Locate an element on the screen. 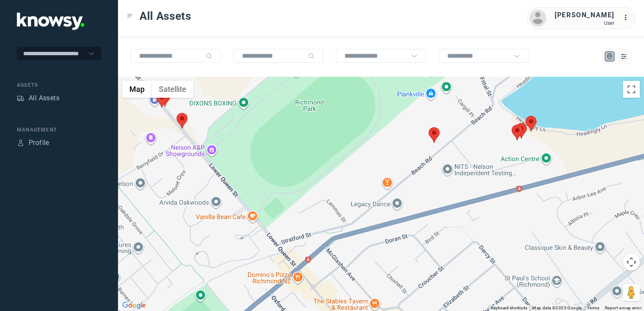 The image size is (644, 311). button: Show satellite imagery is located at coordinates (172, 90).